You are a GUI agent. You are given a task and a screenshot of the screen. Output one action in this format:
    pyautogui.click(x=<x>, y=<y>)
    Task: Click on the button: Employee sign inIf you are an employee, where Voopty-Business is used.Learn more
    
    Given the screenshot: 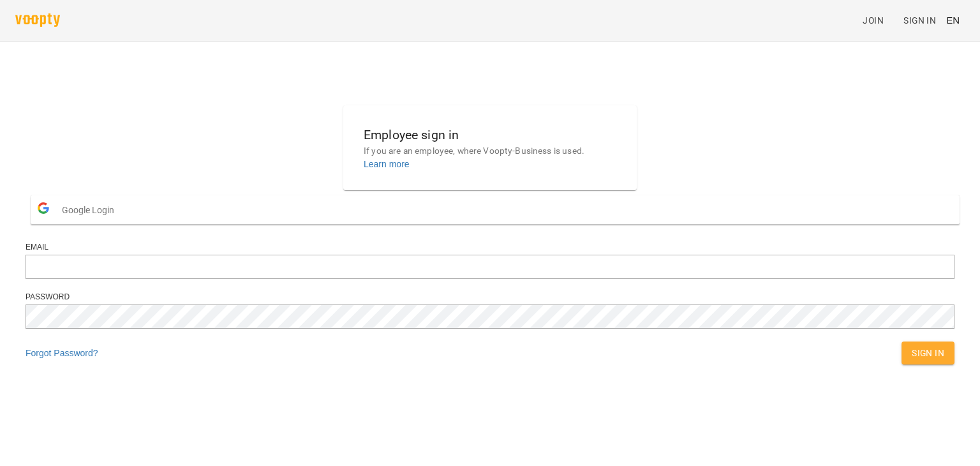 What is the action you would take?
    pyautogui.click(x=490, y=147)
    